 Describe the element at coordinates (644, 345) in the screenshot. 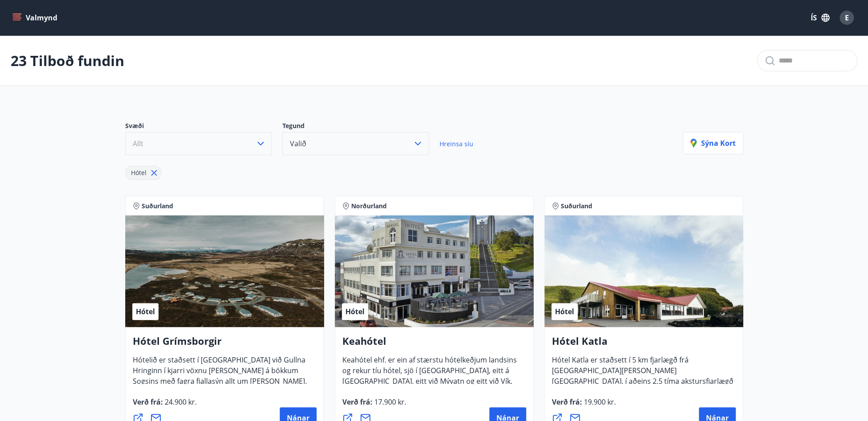

I see `h4: Hótel Katla` at that location.